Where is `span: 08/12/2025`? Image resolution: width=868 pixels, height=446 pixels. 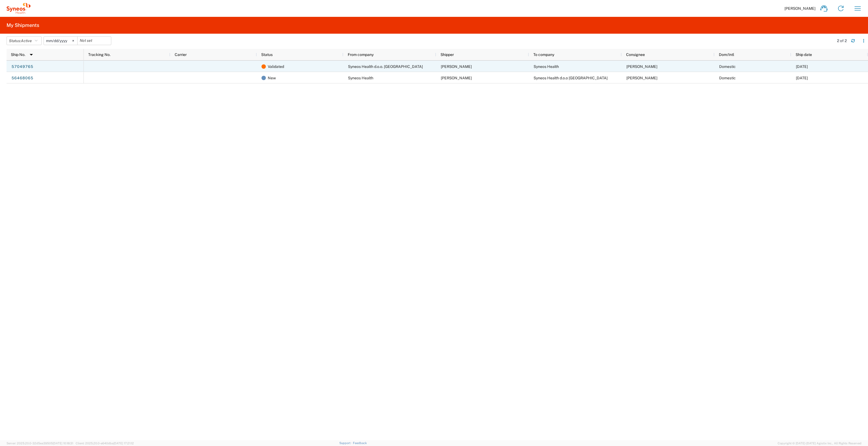
span: 08/12/2025 is located at coordinates (802, 78).